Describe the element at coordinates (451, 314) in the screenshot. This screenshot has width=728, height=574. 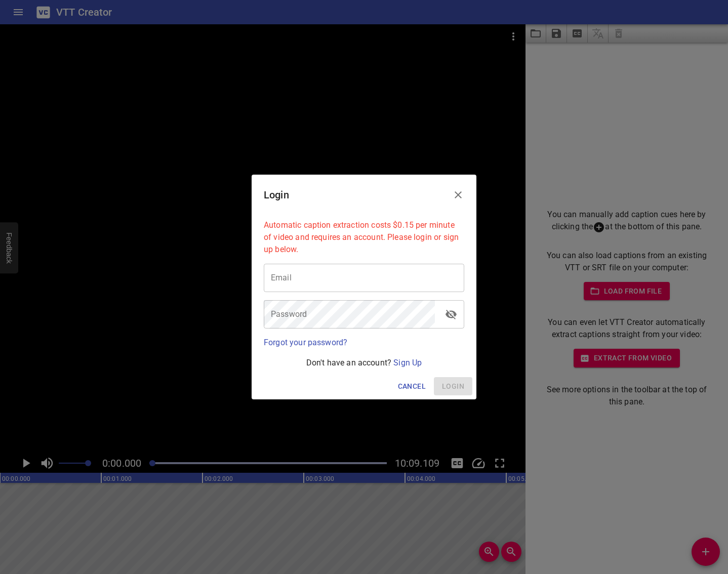
I see `button: toggle password visibility` at that location.